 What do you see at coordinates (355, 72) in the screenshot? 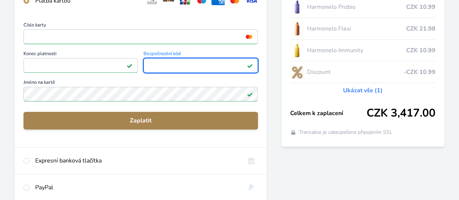
I see `span: Discount` at bounding box center [355, 72].